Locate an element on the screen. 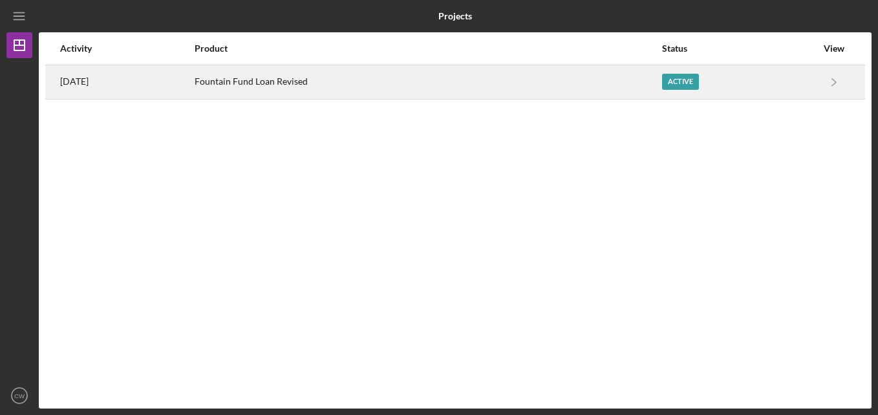 The image size is (878, 415). button: CW is located at coordinates (19, 396).